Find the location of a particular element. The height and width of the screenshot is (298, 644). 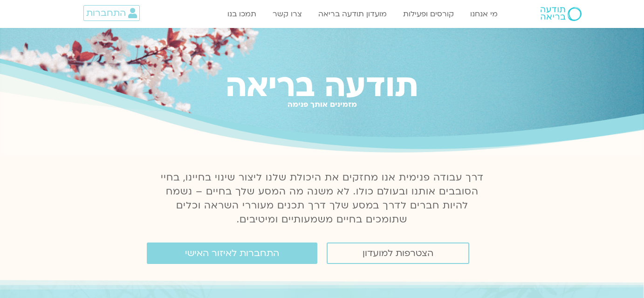

p: דרך עבודה פנימית אנו מחזקים את היכולת שלנו ליצור שינוי בחיינו, בחיי הסובבים אותנו ובעולם כולו. לא... is located at coordinates (322, 199).